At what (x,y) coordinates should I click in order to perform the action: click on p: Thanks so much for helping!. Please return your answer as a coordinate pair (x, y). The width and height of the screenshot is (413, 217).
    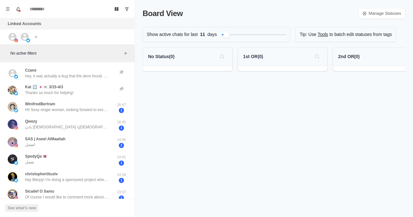
    Looking at the image, I should click on (49, 93).